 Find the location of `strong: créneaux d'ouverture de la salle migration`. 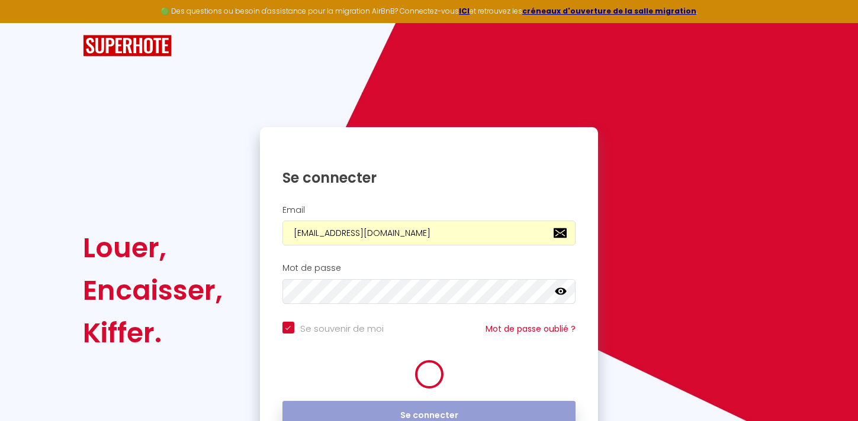

strong: créneaux d'ouverture de la salle migration is located at coordinates (609, 11).